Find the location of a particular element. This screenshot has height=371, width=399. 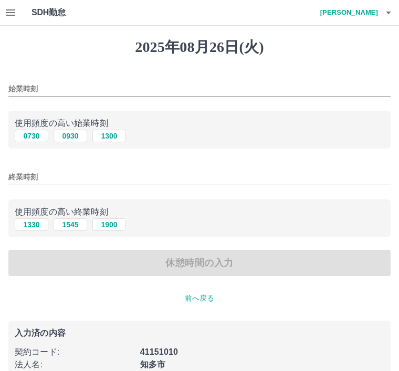

p: 法人名 : is located at coordinates (74, 365).